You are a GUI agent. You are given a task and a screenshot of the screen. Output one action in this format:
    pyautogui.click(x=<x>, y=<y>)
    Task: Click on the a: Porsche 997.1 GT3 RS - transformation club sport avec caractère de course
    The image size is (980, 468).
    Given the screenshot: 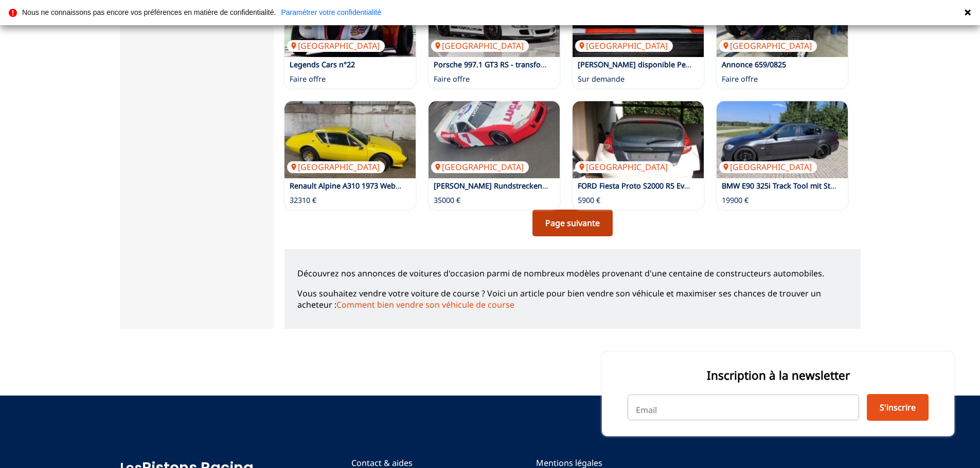 What is the action you would take?
    pyautogui.click(x=564, y=64)
    